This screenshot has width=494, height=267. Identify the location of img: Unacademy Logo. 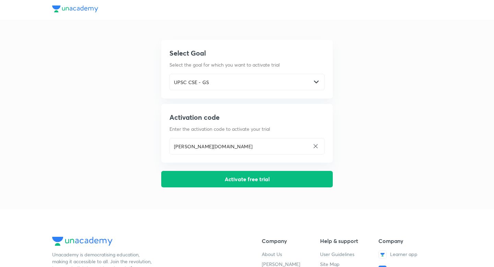
(82, 241).